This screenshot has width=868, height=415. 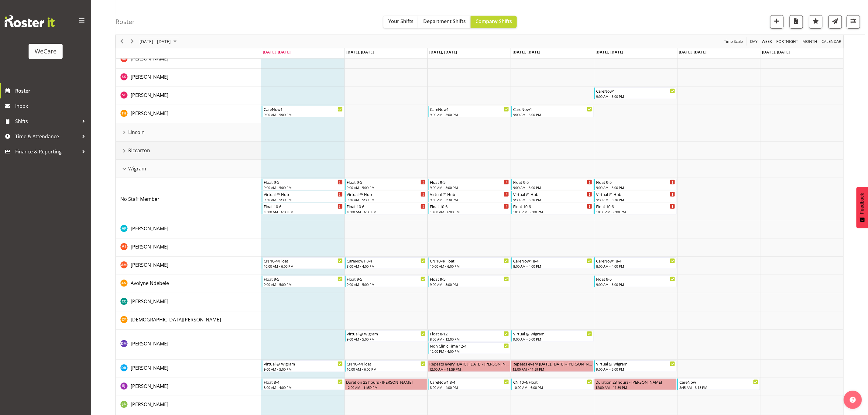 I want to click on td: Deepti Mahajan resource, so click(x=189, y=345).